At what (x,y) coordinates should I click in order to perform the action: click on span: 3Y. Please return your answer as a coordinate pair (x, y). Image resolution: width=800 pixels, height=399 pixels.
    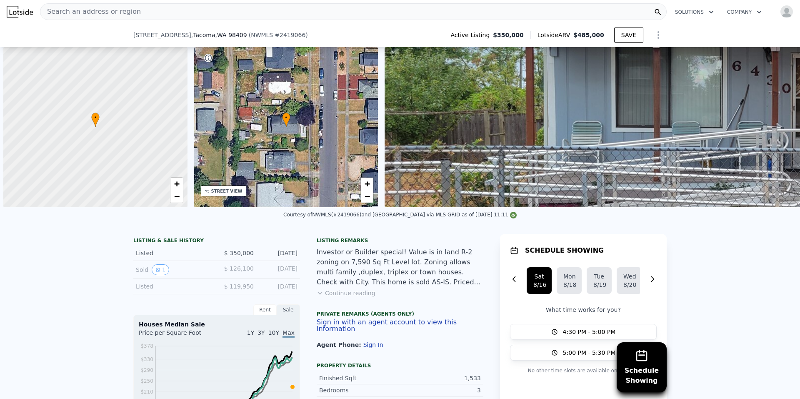
    Looking at the image, I should click on (261, 332).